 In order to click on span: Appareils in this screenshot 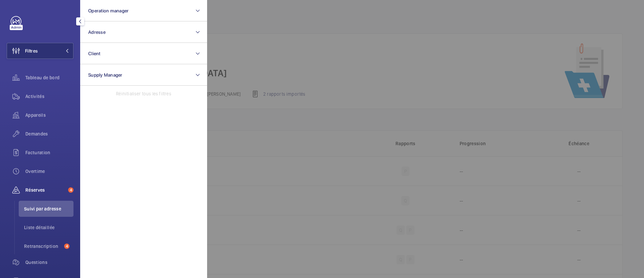, I will do `click(50, 115)`.